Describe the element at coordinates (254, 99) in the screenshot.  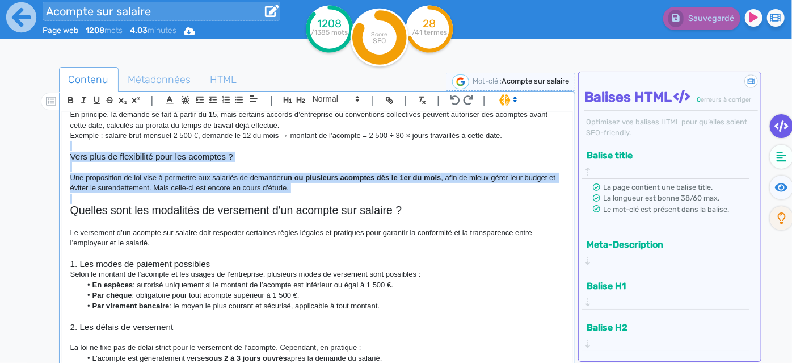
I see `span: Aligment` at that location.